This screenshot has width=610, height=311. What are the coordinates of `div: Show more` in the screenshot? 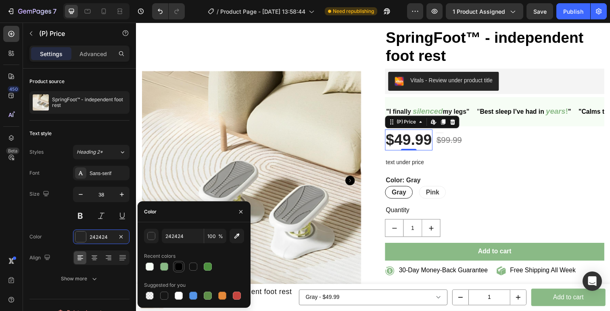 It's located at (79, 279).